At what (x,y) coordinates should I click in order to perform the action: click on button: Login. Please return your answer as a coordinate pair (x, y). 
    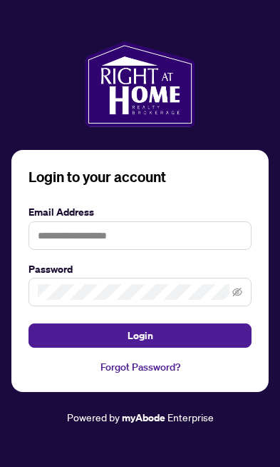
    Looking at the image, I should click on (140, 335).